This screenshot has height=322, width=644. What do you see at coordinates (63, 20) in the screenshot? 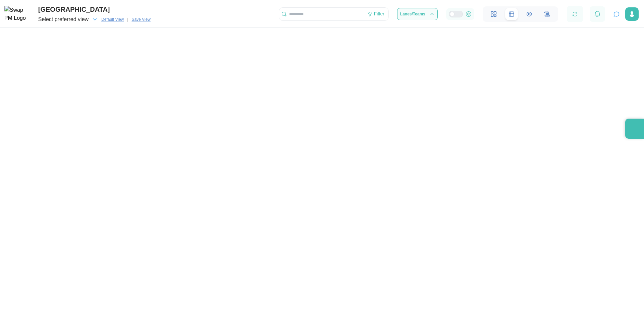
I see `span: Select preferred view` at bounding box center [63, 20].